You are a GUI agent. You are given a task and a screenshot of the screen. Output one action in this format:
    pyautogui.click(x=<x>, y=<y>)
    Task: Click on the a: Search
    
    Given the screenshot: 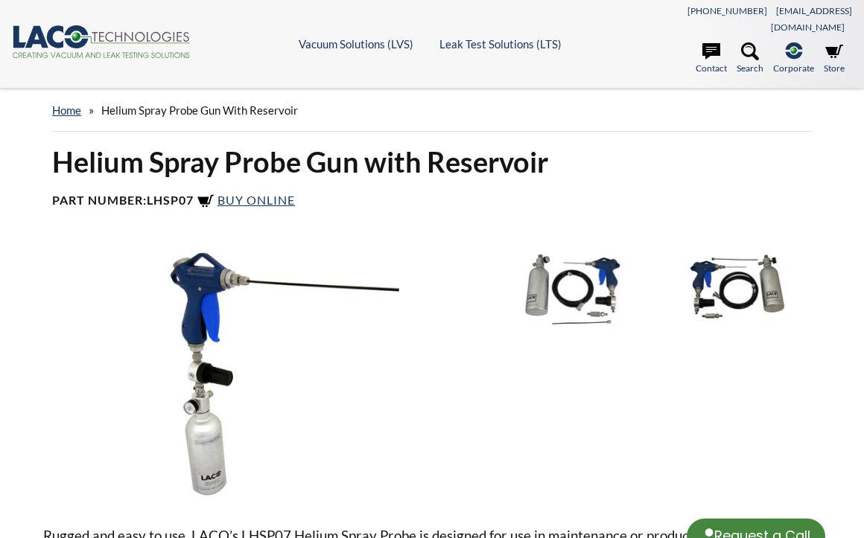 What is the action you would take?
    pyautogui.click(x=750, y=59)
    